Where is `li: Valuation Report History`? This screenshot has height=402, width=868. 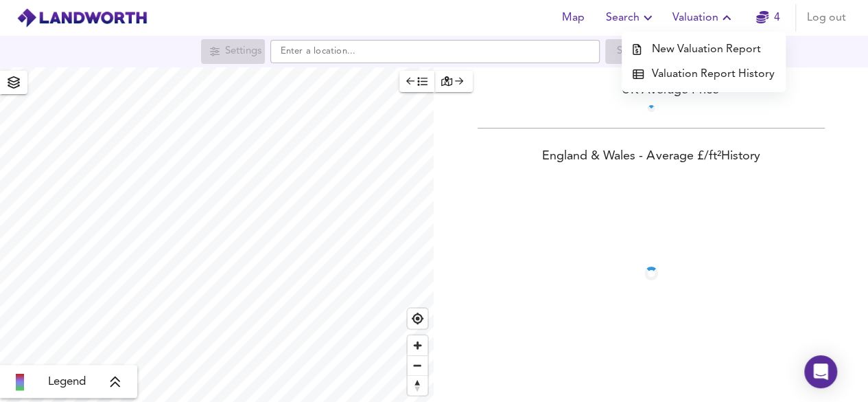
li: Valuation Report History is located at coordinates (703, 74).